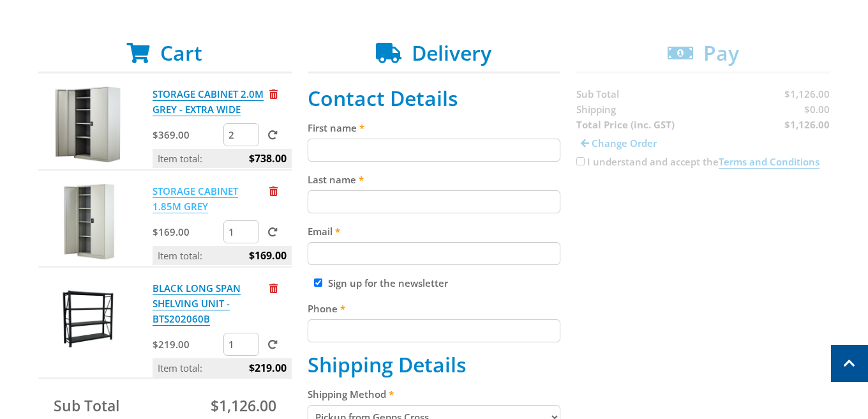  What do you see at coordinates (434, 202) in the screenshot?
I see `input: Please enter your last name.` at bounding box center [434, 202].